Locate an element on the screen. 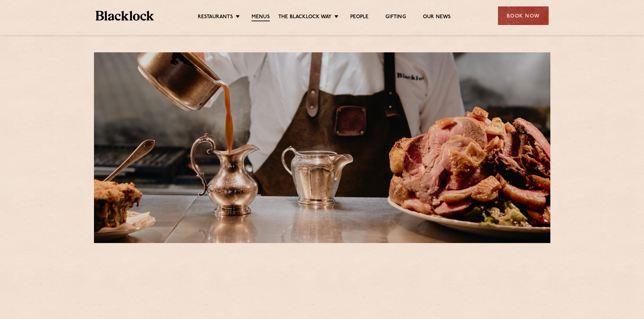 This screenshot has width=644, height=319. div: Book Now is located at coordinates (524, 16).